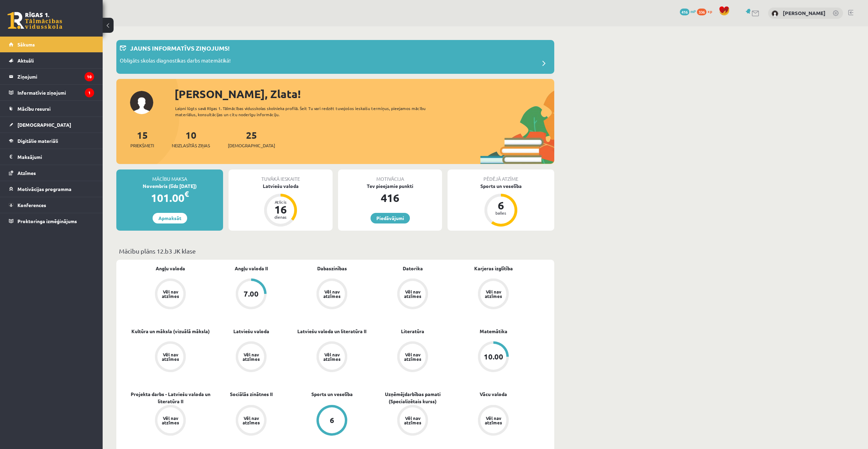 This screenshot has width=868, height=449. I want to click on a: Dabaszinības, so click(332, 268).